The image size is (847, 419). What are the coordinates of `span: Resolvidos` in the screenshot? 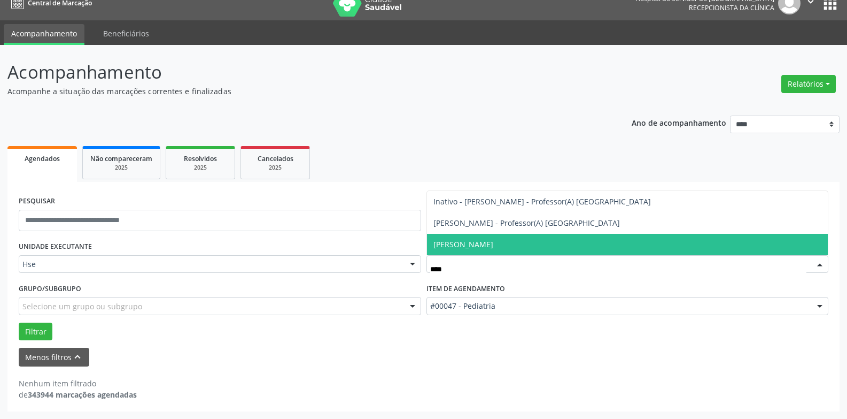 It's located at (200, 158).